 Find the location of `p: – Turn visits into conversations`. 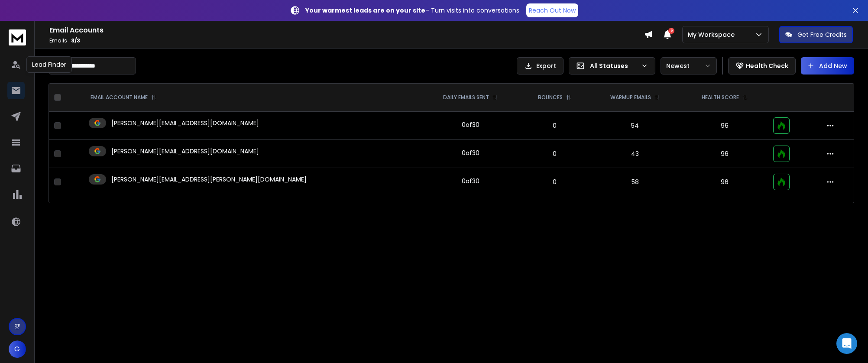

p: – Turn visits into conversations is located at coordinates (412, 10).